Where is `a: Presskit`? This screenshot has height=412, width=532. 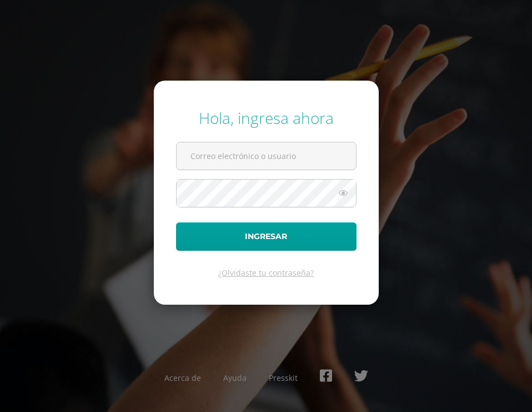
a: Presskit is located at coordinates (283, 377).